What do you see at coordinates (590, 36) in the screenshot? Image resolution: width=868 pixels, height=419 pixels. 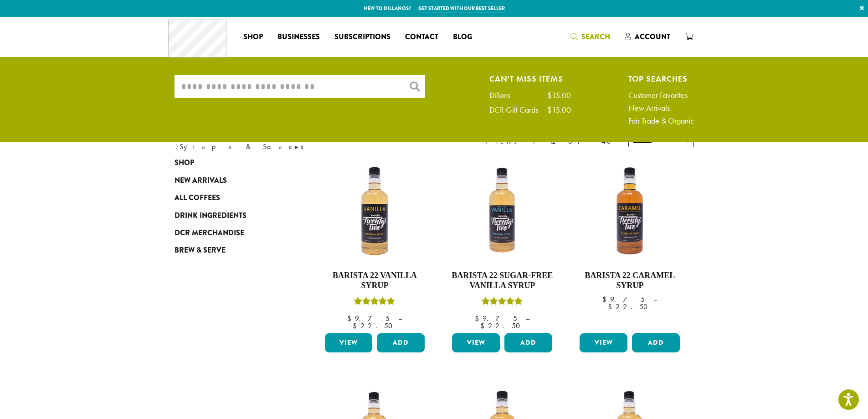 I see `a: Search` at bounding box center [590, 36].